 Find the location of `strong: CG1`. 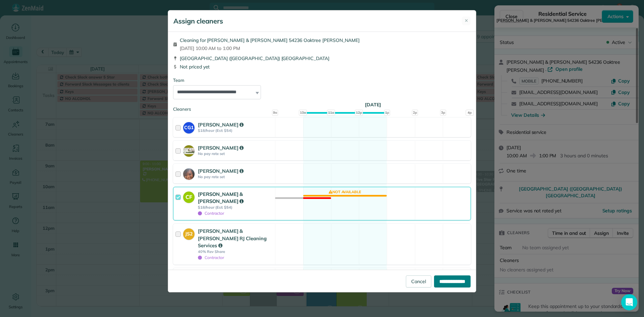

strong: CG1 is located at coordinates (189, 126).